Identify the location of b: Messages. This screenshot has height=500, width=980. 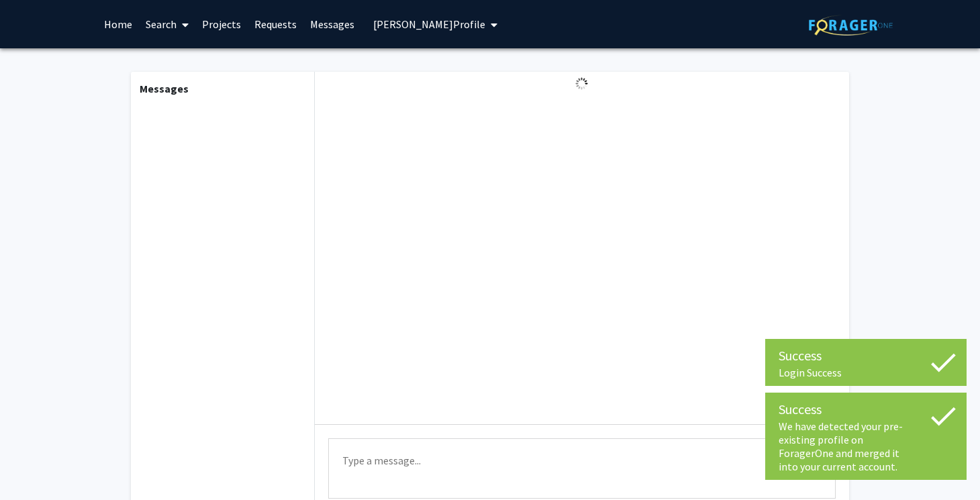
(164, 89).